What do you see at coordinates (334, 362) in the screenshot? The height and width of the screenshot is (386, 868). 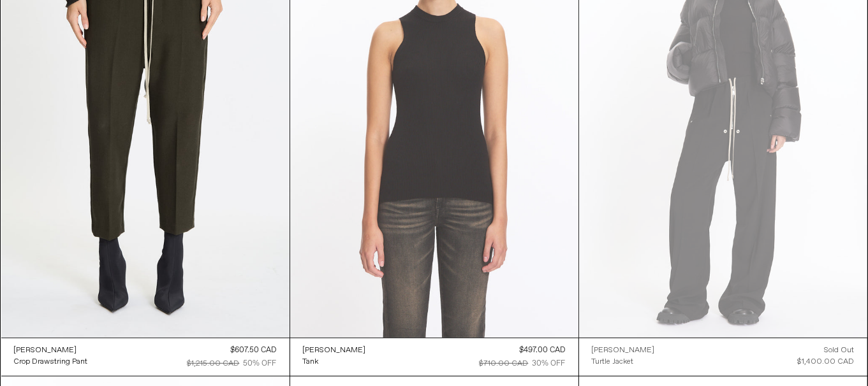 I see `a: Tank` at bounding box center [334, 362].